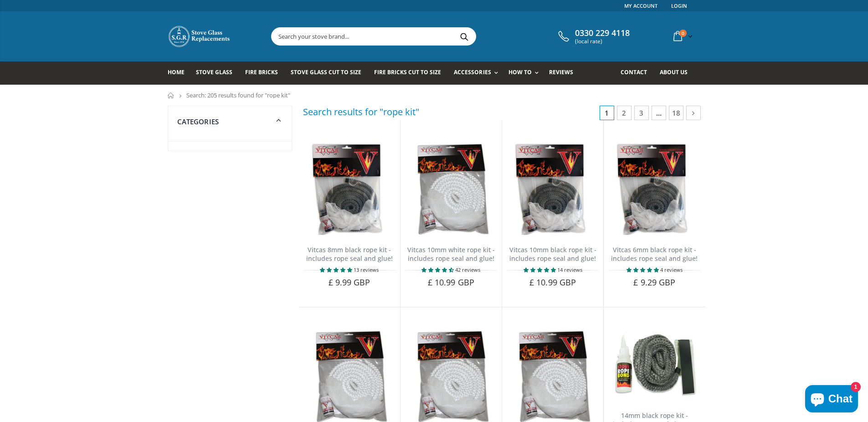 This screenshot has width=868, height=422. I want to click on span: £ 9.29 GBP, so click(655, 283).